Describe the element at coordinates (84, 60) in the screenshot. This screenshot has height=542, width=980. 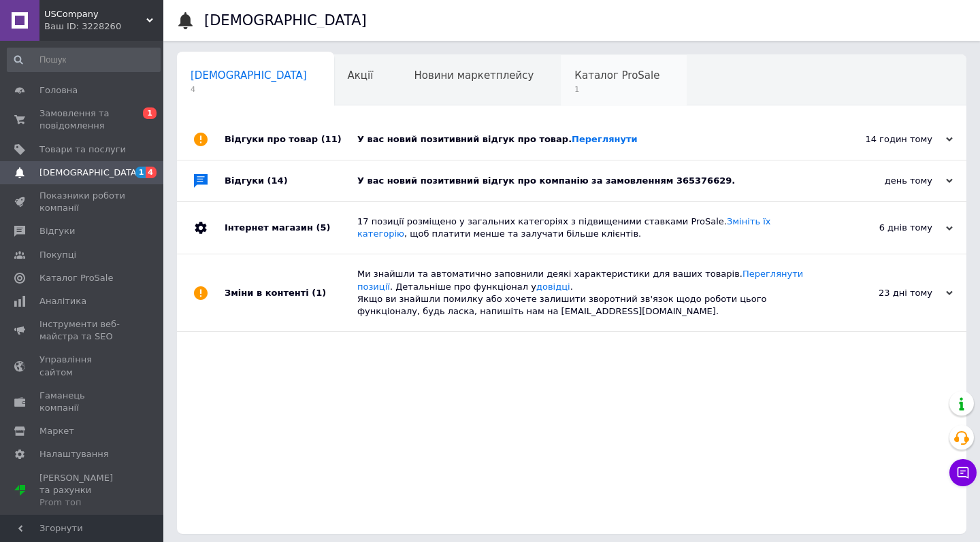
I see `input: Пошук` at that location.